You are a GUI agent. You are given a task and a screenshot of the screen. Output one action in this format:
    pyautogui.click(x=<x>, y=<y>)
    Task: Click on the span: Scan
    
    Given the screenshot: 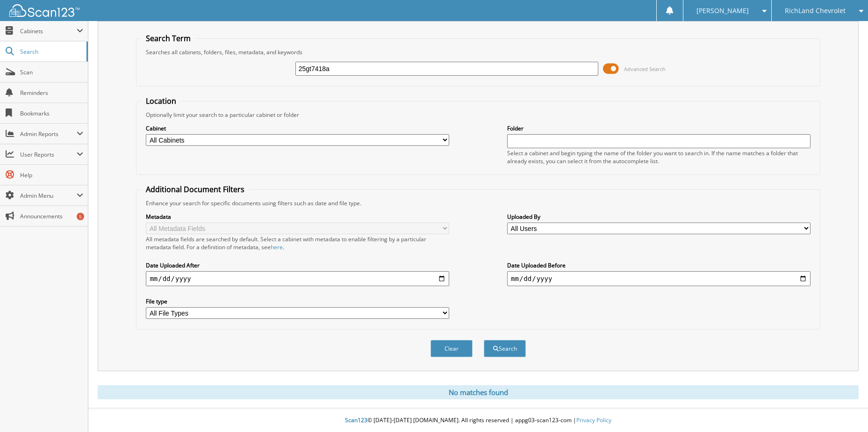 What is the action you would take?
    pyautogui.click(x=52, y=72)
    